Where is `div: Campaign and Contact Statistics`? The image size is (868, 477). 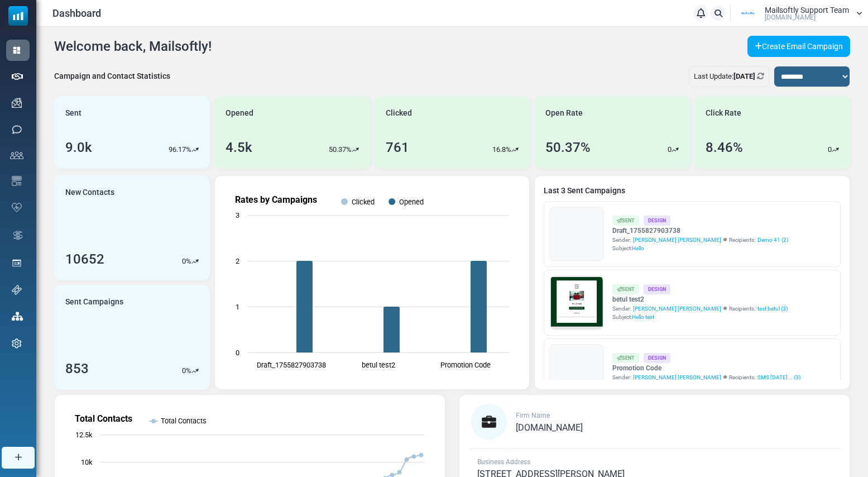
div: Campaign and Contact Statistics is located at coordinates (112, 76).